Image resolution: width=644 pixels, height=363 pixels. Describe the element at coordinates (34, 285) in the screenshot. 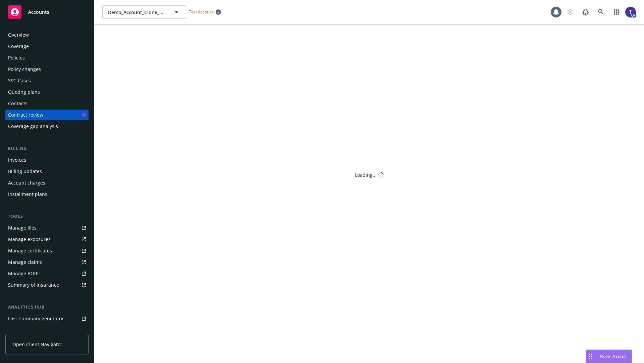

I see `div: Summary of insurance` at that location.